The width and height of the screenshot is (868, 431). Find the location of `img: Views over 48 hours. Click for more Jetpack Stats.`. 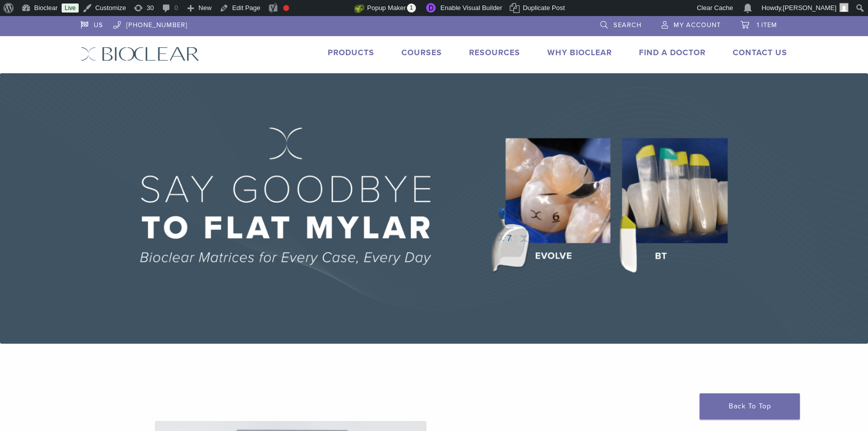

img: Views over 48 hours. Click for more Jetpack Stats. is located at coordinates (326, 9).